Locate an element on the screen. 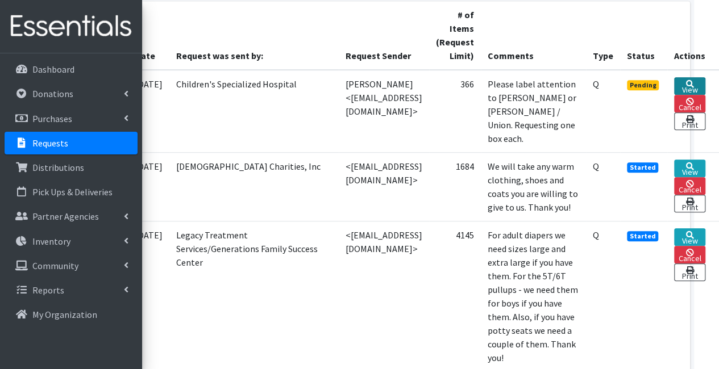 Image resolution: width=719 pixels, height=369 pixels. p: Community is located at coordinates (55, 266).